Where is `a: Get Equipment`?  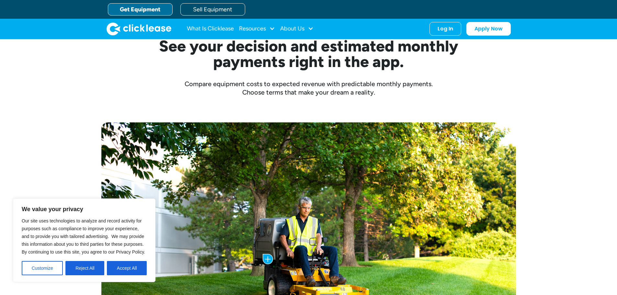
a: Get Equipment is located at coordinates (140, 9).